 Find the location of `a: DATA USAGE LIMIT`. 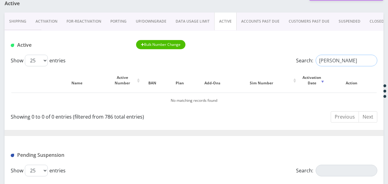

a: DATA USAGE LIMIT is located at coordinates (192, 21).